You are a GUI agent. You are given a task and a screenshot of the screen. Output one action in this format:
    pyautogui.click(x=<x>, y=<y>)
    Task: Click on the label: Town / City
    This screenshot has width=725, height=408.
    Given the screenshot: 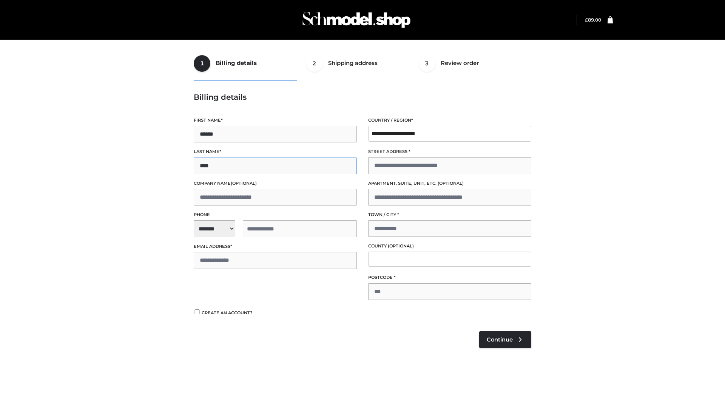 What is the action you would take?
    pyautogui.click(x=450, y=214)
    